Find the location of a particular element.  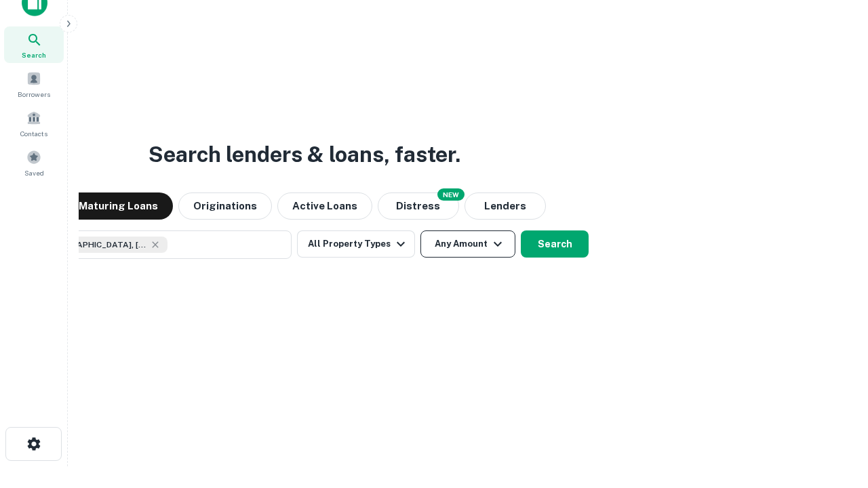

button: Lenders is located at coordinates (505, 206).